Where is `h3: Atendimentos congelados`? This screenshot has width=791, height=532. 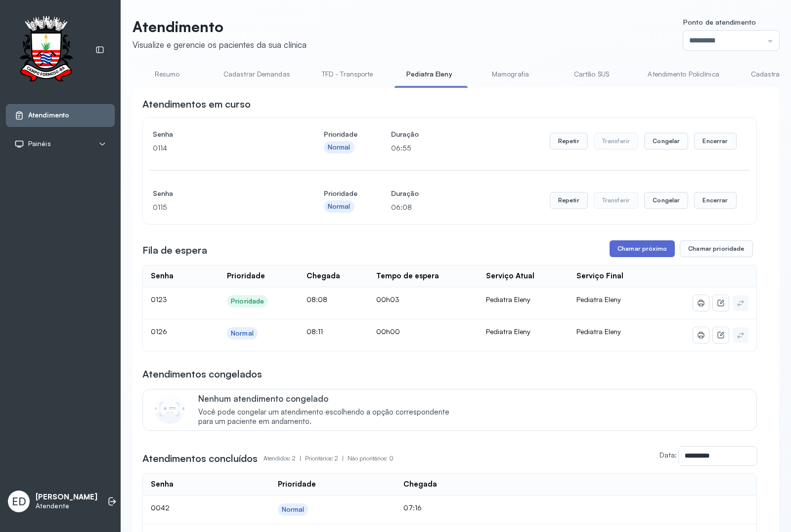 h3: Atendimentos congelados is located at coordinates (202, 374).